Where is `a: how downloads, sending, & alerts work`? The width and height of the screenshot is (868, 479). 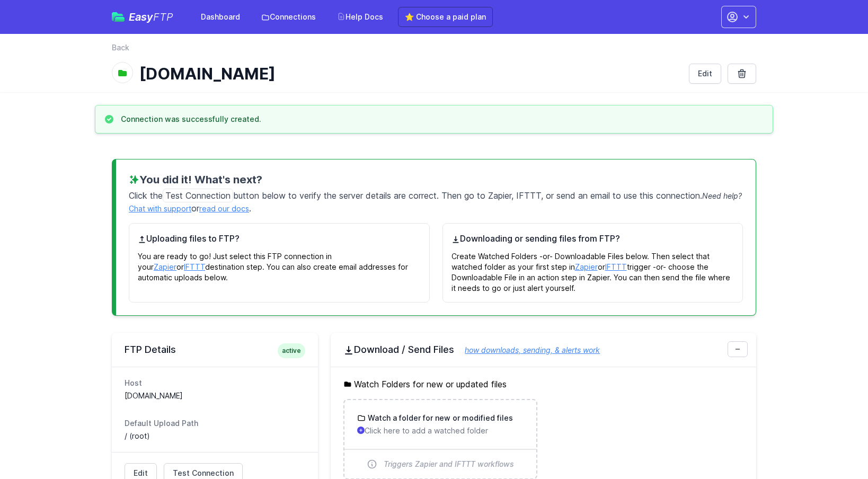
a: how downloads, sending, & alerts work is located at coordinates (527, 350).